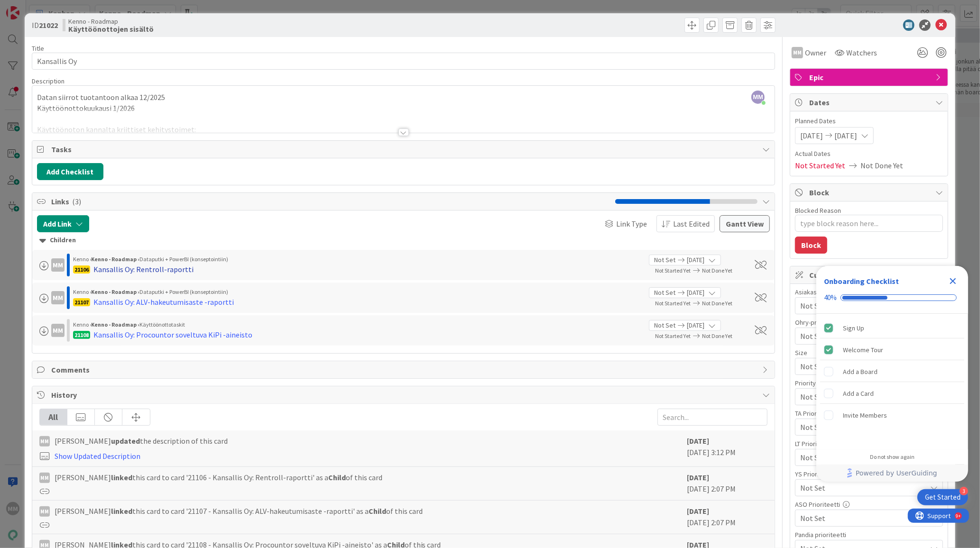 This screenshot has width=980, height=548. I want to click on div: Do not show again, so click(892, 457).